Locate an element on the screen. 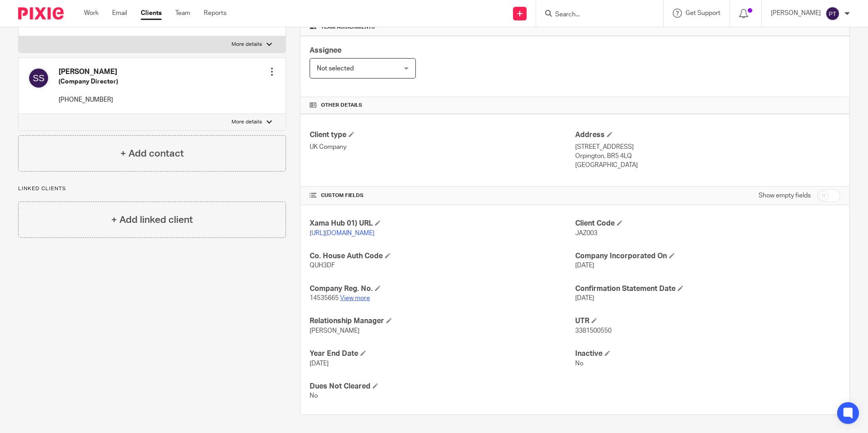  span: 14535665 is located at coordinates (324, 298).